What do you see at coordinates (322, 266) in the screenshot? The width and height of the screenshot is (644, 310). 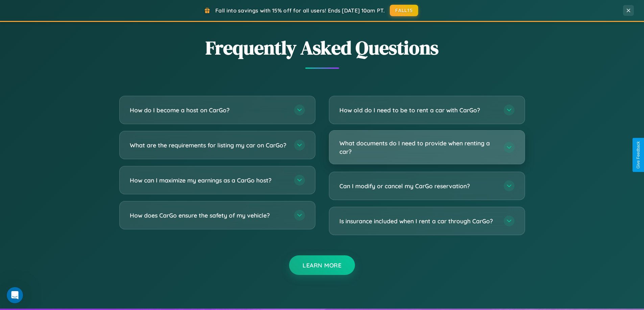 I see `button: Learn More` at bounding box center [322, 266].